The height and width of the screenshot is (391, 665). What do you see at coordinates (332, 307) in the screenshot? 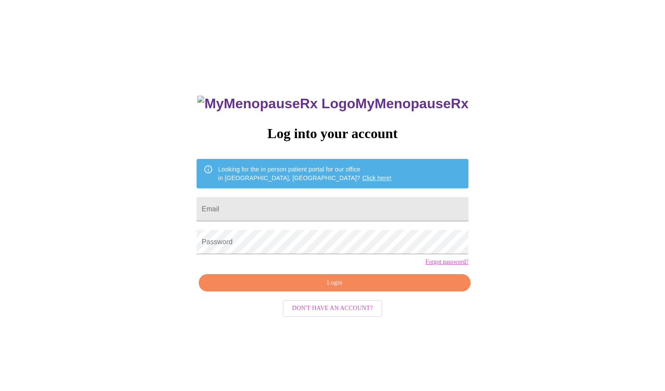
I see `a: Don't have an account?` at bounding box center [332, 307].